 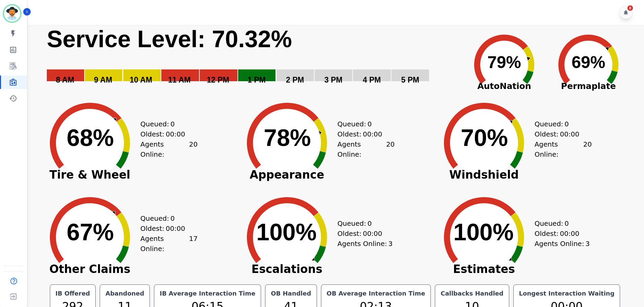 I want to click on span: Permaplate, so click(x=588, y=87).